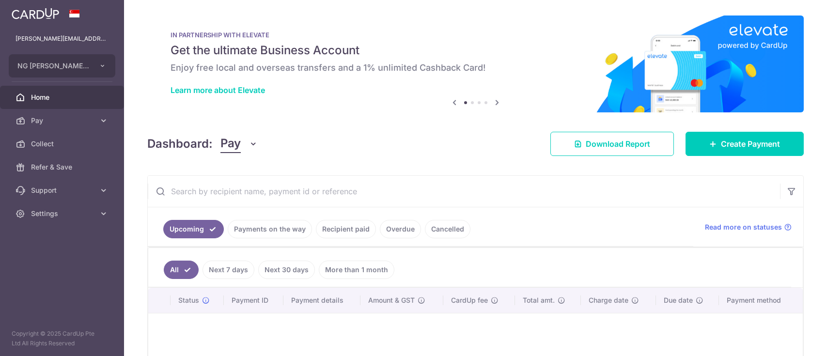 This screenshot has width=827, height=356. I want to click on button: Pay, so click(239, 144).